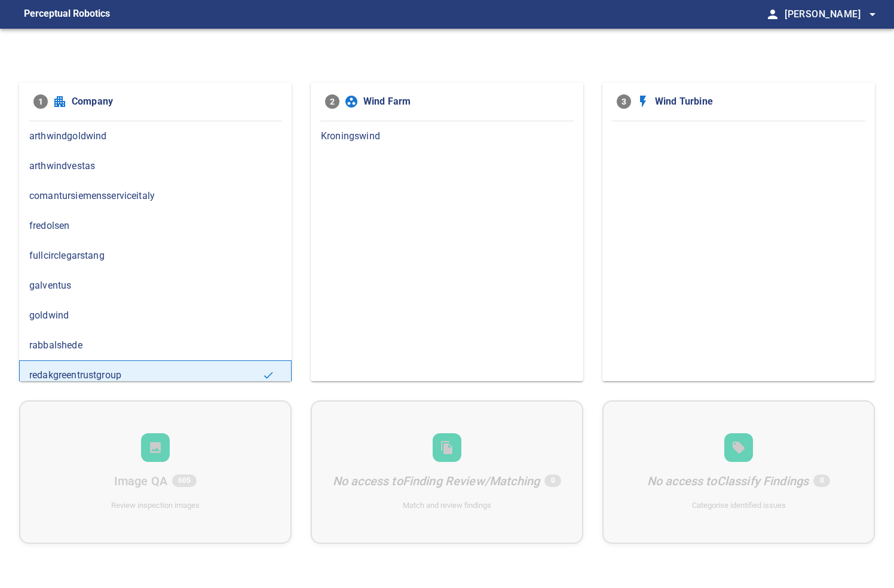 This screenshot has width=894, height=588. I want to click on div: Kroningswind, so click(447, 136).